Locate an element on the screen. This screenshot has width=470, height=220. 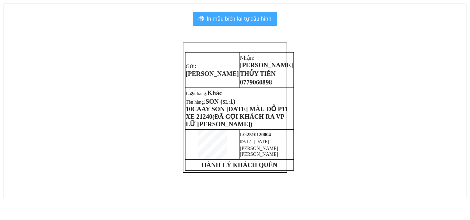
span: Gửi is located at coordinates (190, 66).